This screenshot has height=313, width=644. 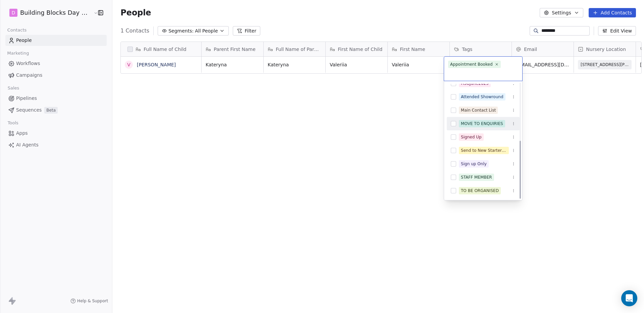 What do you see at coordinates (482, 124) in the screenshot?
I see `div: MOVE TO ENQUIRIES` at bounding box center [482, 124].